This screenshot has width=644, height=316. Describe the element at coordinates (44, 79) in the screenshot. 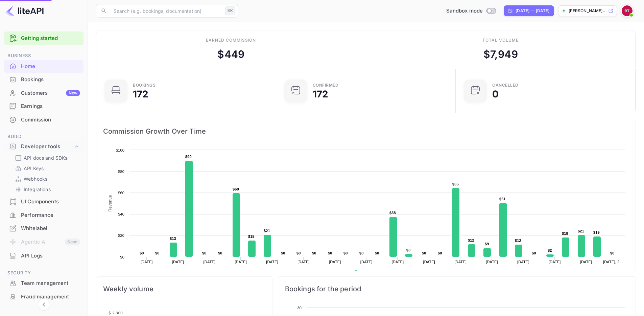

I see `a: Bookings` at that location.